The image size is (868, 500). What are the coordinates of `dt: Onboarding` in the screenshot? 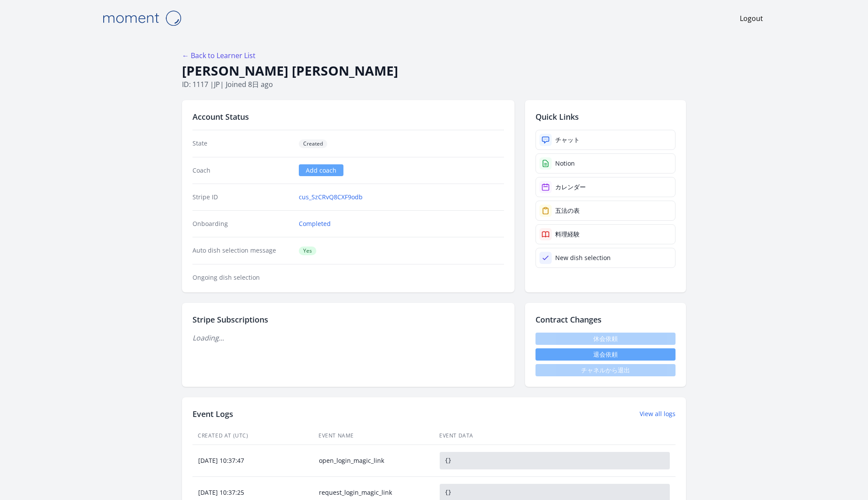 It's located at (242, 224).